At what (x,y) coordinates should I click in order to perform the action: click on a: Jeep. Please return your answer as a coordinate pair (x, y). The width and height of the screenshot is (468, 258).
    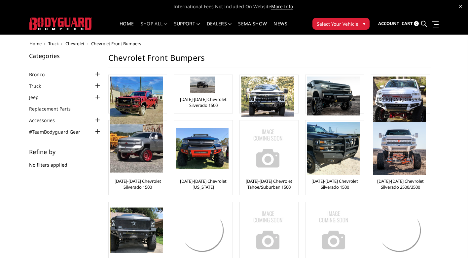
    Looking at the image, I should click on (38, 97).